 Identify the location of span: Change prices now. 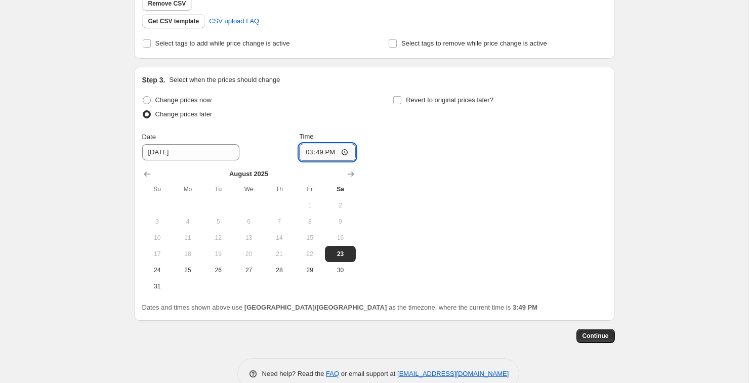
(183, 100).